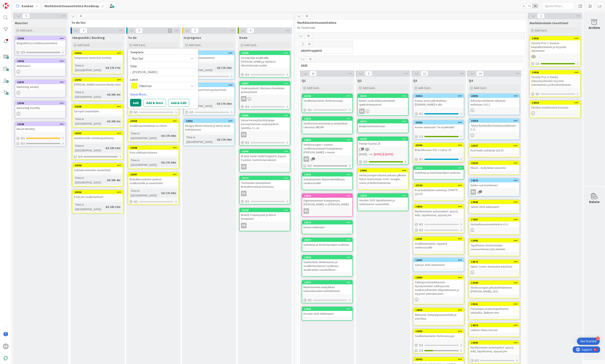 The image size is (605, 364). I want to click on div: 23355, so click(495, 96).